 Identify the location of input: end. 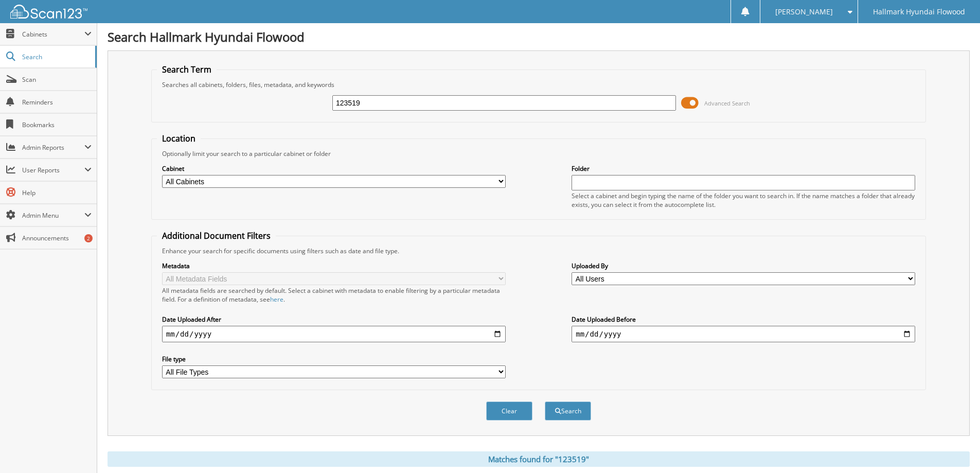
(743, 334).